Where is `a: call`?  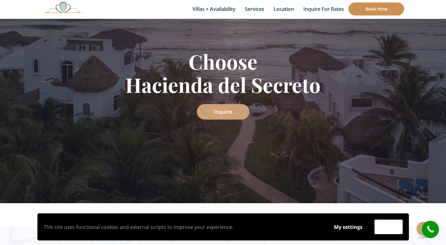 a: call is located at coordinates (430, 229).